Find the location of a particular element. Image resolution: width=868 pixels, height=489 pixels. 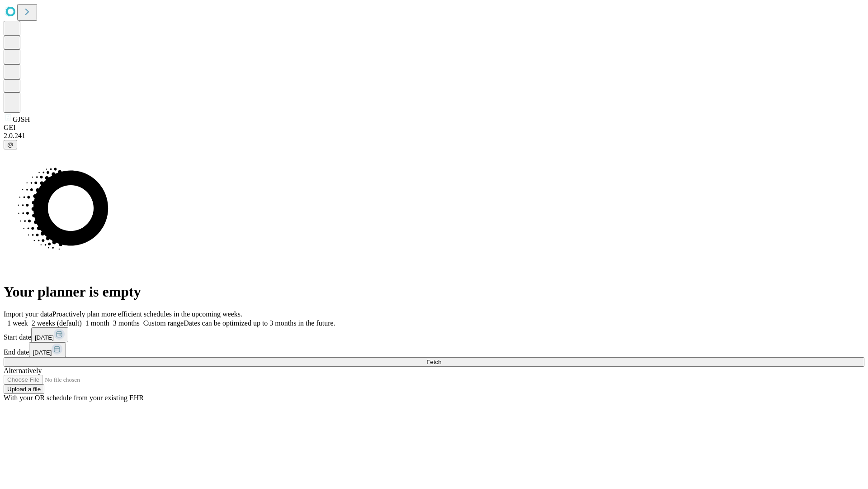

span: 3 months is located at coordinates (126, 323).